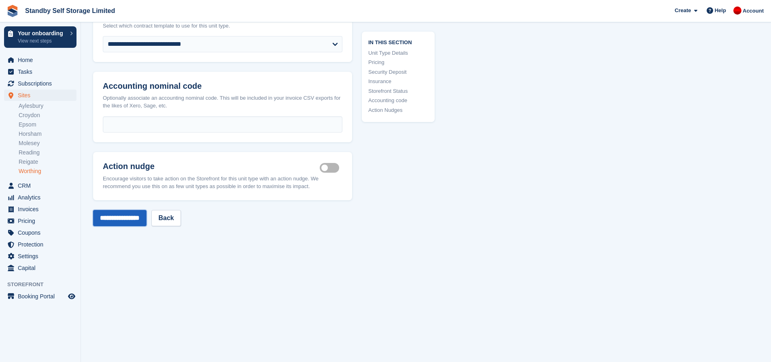  Describe the element at coordinates (42, 185) in the screenshot. I see `span: CRM` at that location.